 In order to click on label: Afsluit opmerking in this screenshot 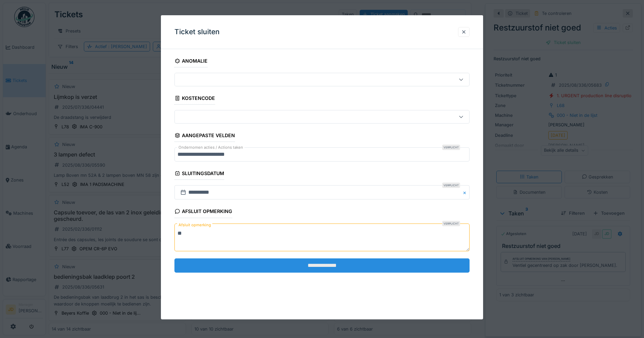, I will do `click(195, 224)`.